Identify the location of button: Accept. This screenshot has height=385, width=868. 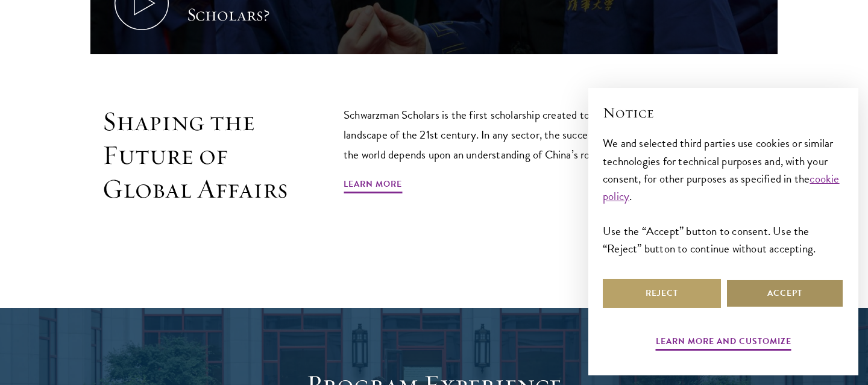
(785, 294).